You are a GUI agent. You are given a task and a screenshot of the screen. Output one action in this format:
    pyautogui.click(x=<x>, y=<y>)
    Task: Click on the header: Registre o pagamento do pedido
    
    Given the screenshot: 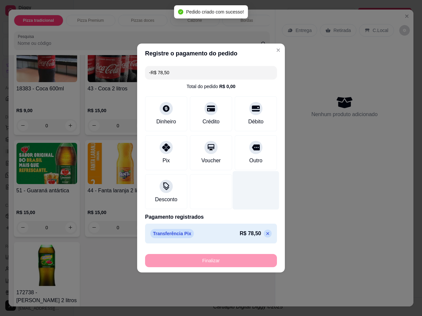 What is the action you would take?
    pyautogui.click(x=211, y=53)
    